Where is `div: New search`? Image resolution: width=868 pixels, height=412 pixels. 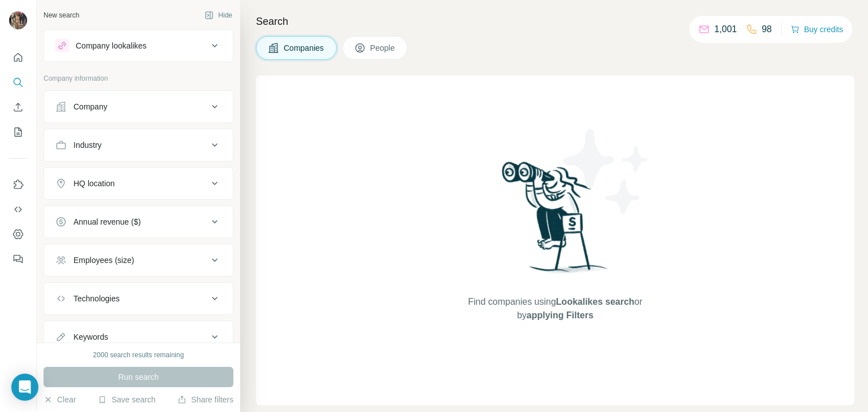 div: New search is located at coordinates (61, 15).